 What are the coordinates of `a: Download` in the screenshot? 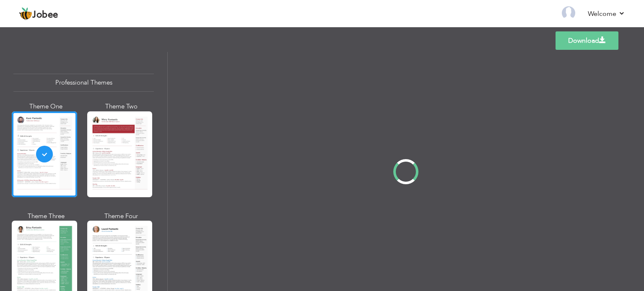 It's located at (587, 41).